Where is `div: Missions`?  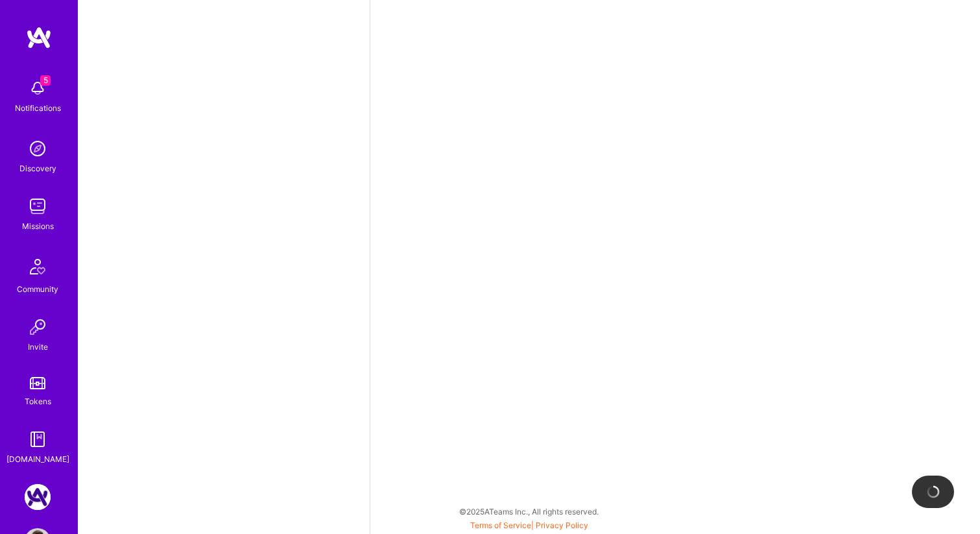
div: Missions is located at coordinates (38, 226).